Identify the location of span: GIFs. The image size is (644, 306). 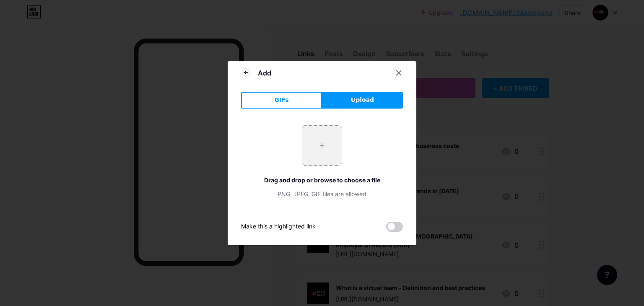
(281, 100).